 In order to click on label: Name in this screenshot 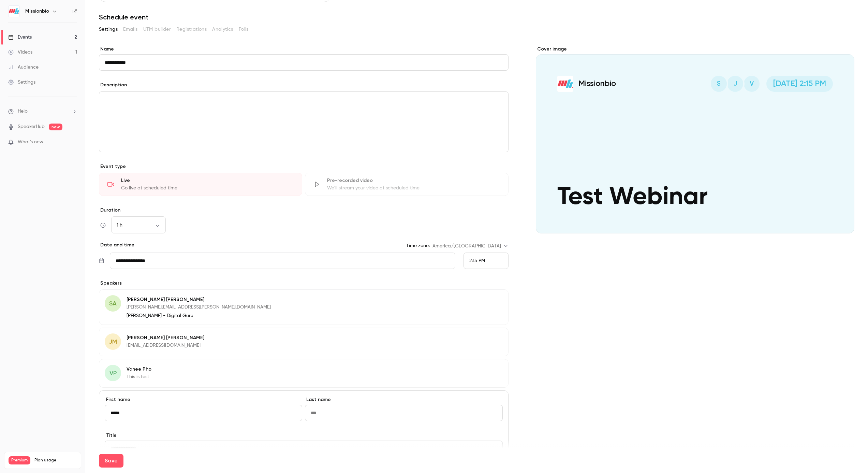, I will do `click(303, 49)`.